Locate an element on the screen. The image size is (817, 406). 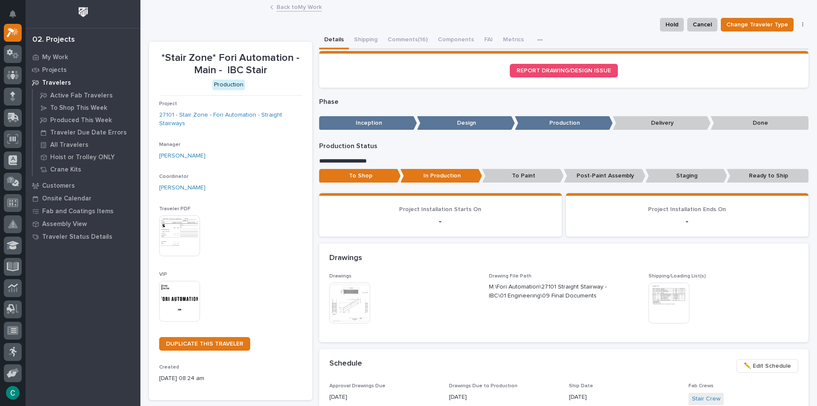
p: My Work is located at coordinates (55, 57).